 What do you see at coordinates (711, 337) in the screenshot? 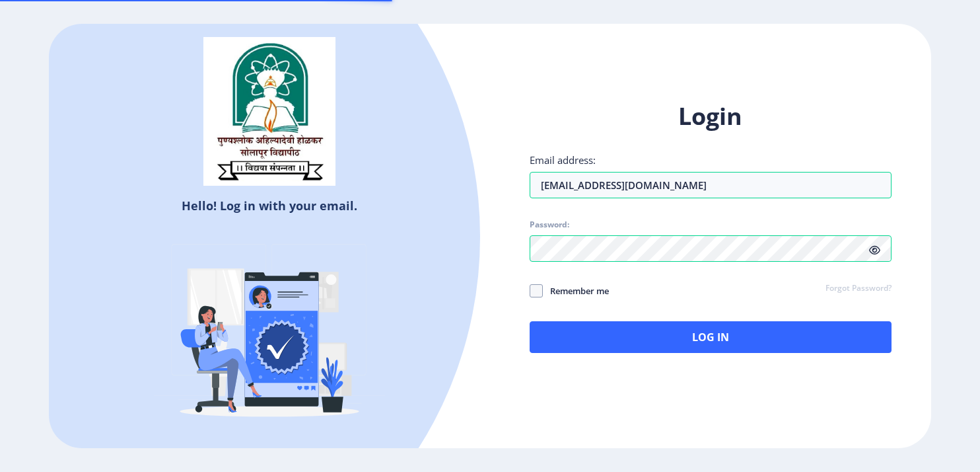
I see `button: Log In` at bounding box center [711, 337].